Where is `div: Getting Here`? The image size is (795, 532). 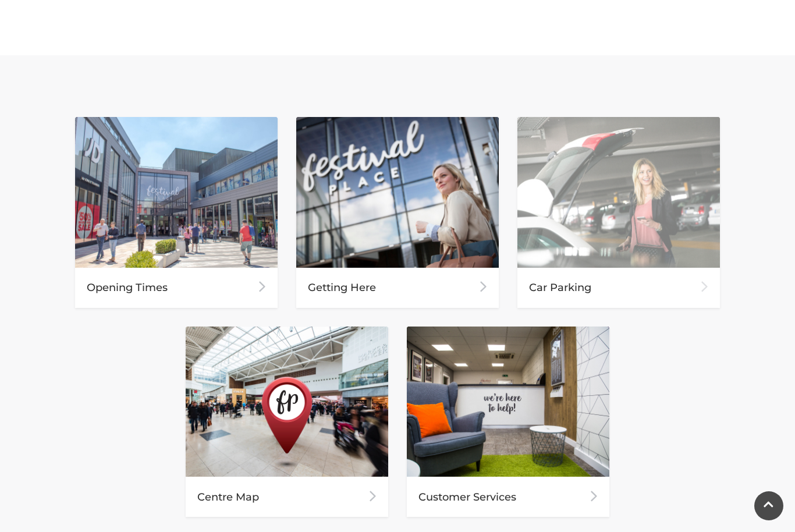 div: Getting Here is located at coordinates (398, 288).